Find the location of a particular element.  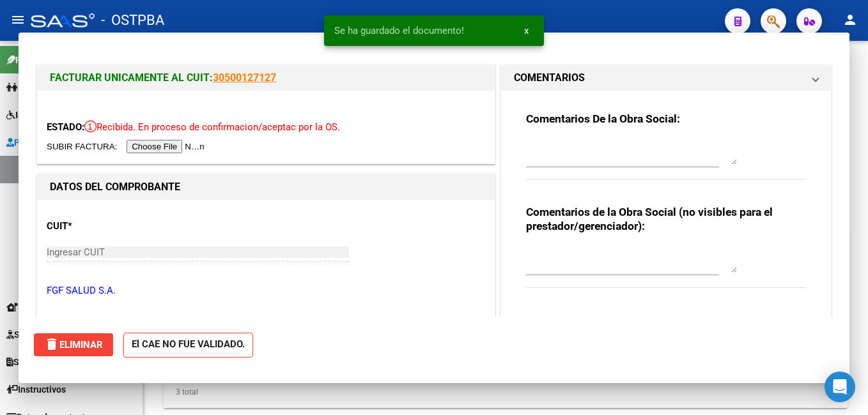

span: Se ha guardado el documento! is located at coordinates (398, 31).